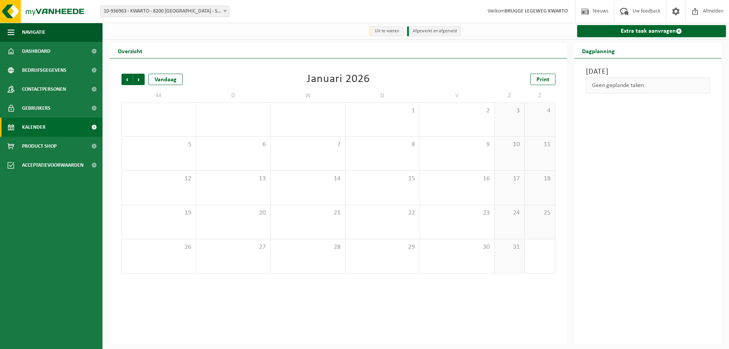 This screenshot has width=729, height=349. Describe the element at coordinates (308, 213) in the screenshot. I see `span: 21` at that location.